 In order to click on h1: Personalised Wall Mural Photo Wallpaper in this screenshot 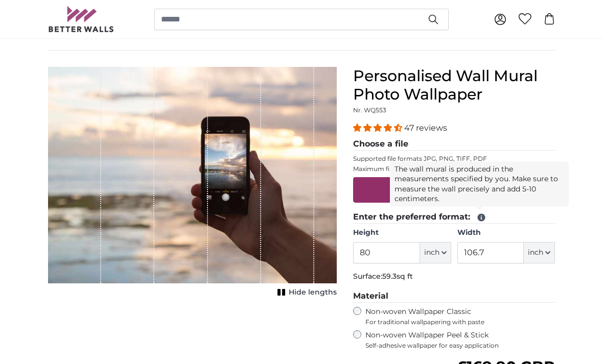, I will do `click(454, 85)`.